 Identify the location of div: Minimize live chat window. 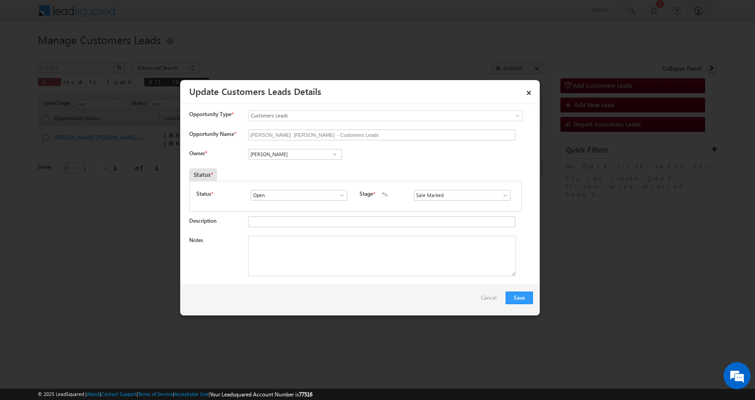
(158, 15).